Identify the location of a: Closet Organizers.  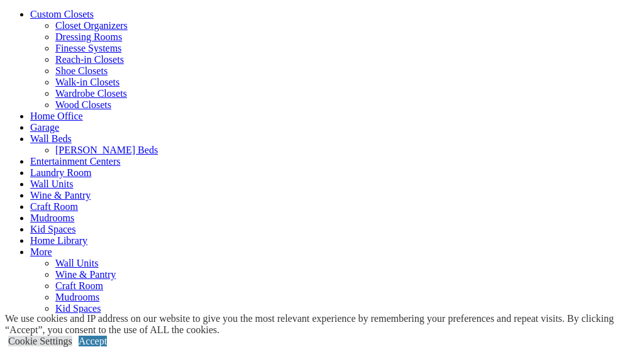
(91, 25).